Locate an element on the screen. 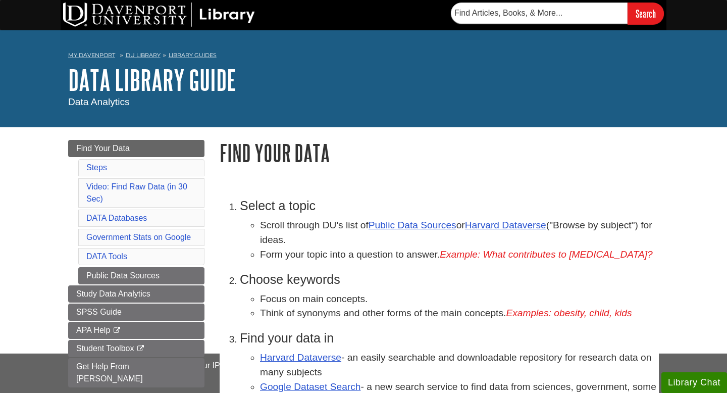 This screenshot has width=727, height=393. span: Data Analytics is located at coordinates (99, 101).